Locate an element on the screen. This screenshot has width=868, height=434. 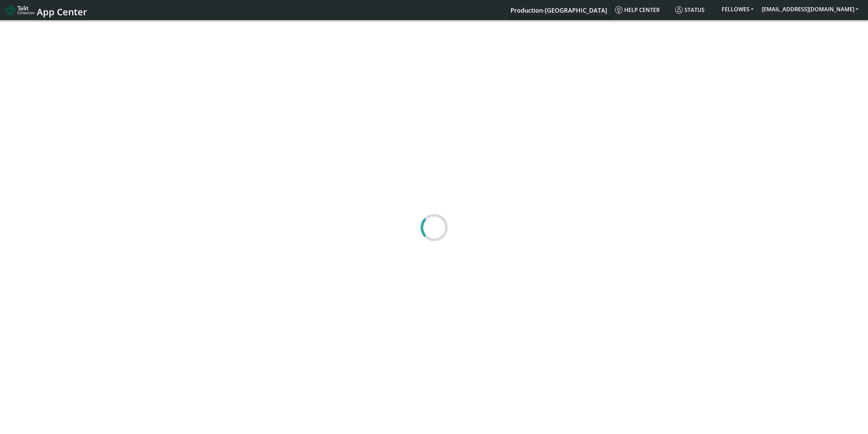
img: status.svg is located at coordinates (679, 10).